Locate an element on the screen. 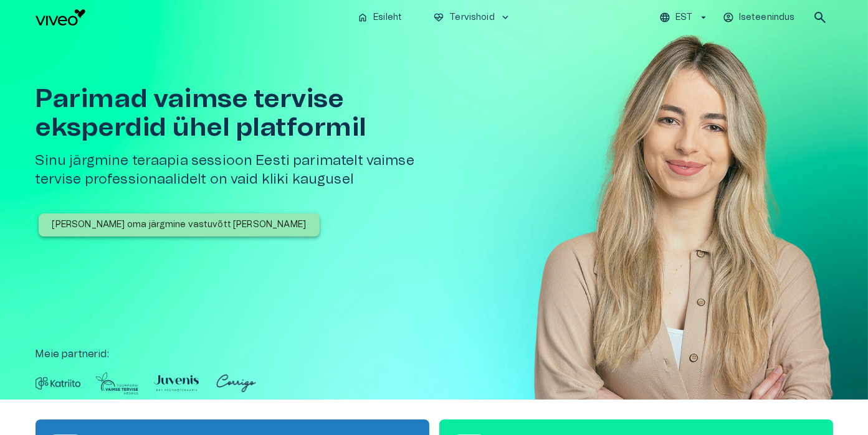 The height and width of the screenshot is (435, 868). a: homeEsileht is located at coordinates (380, 18).